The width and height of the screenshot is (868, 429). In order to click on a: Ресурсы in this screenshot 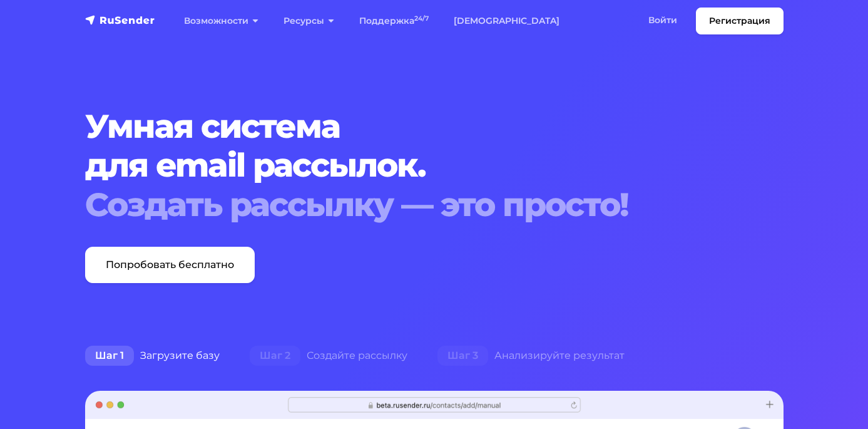, I will do `click(308, 21)`.